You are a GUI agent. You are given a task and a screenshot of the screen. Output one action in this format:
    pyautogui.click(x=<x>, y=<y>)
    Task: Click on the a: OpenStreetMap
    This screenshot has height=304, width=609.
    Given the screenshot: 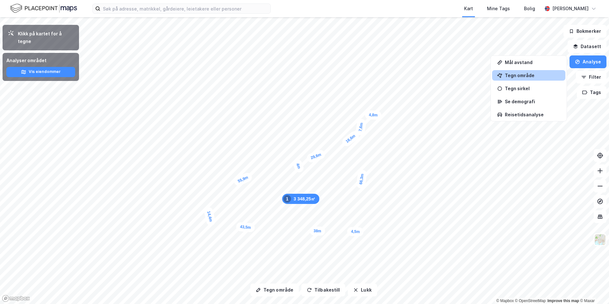 What is the action you would take?
    pyautogui.click(x=531, y=301)
    